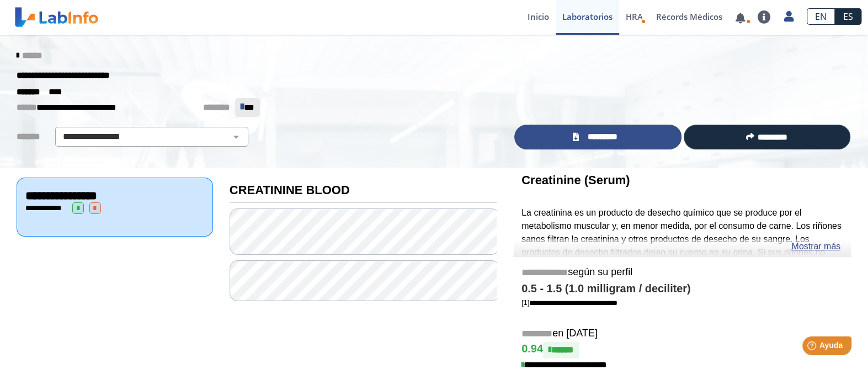 The height and width of the screenshot is (375, 868). What do you see at coordinates (682, 272) in the screenshot?
I see `h5: según su perfil` at bounding box center [682, 272].